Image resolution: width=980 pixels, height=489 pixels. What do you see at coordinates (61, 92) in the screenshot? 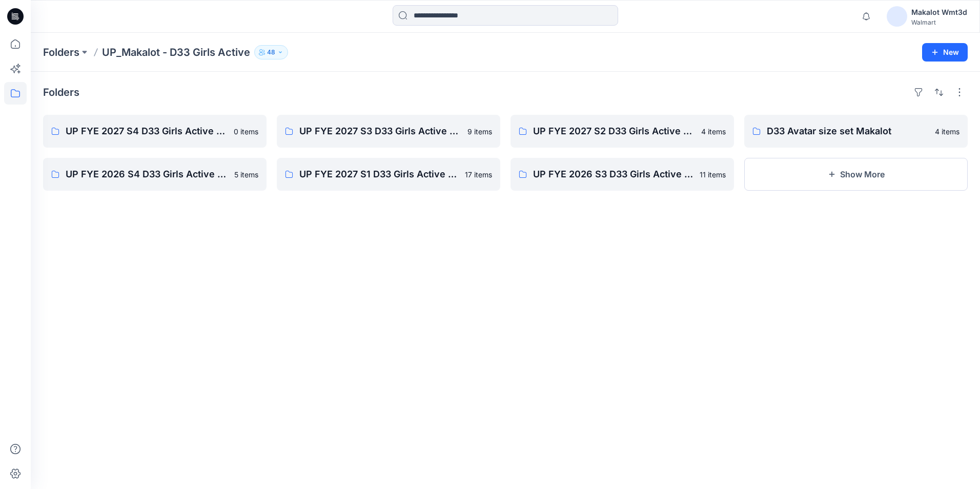
I see `h4: Folders` at bounding box center [61, 92].